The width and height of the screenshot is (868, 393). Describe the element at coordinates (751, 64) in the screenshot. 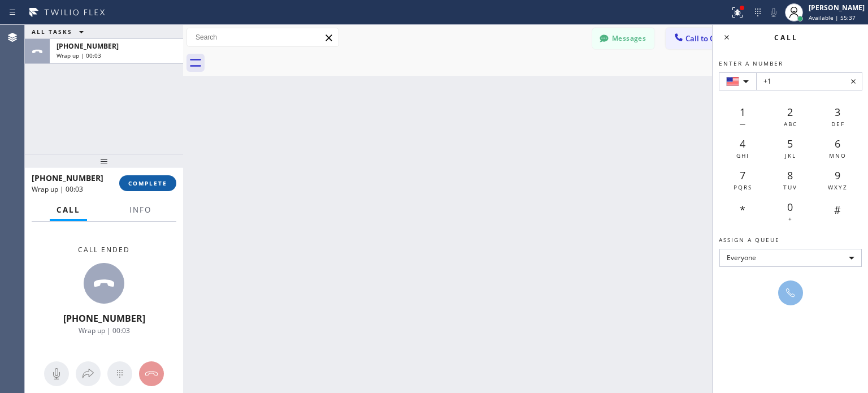

I see `span: Enter a number` at that location.